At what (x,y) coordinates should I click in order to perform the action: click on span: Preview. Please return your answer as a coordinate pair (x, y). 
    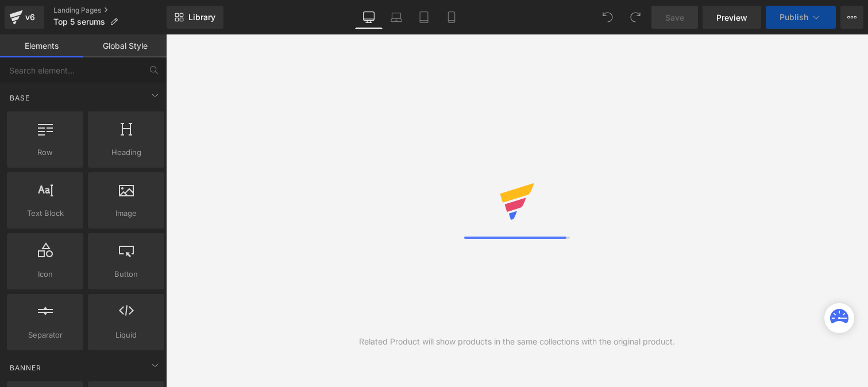
    Looking at the image, I should click on (732, 18).